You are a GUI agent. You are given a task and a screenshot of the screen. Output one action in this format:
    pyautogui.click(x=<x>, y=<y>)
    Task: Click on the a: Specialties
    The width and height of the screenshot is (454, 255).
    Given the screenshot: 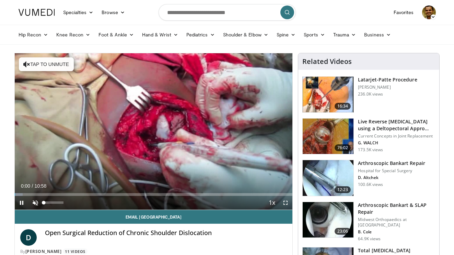 What is the action you would take?
    pyautogui.click(x=78, y=12)
    